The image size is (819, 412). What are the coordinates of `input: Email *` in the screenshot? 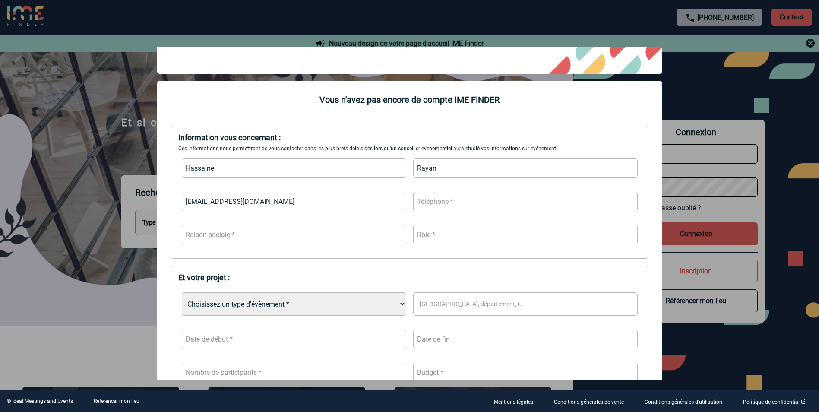 It's located at (294, 201).